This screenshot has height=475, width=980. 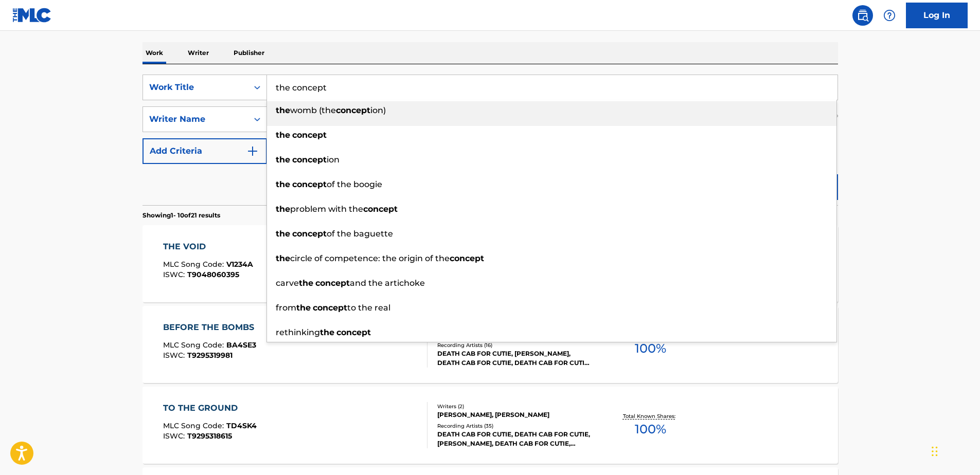 What do you see at coordinates (332, 159) in the screenshot?
I see `span: ion` at bounding box center [332, 159].